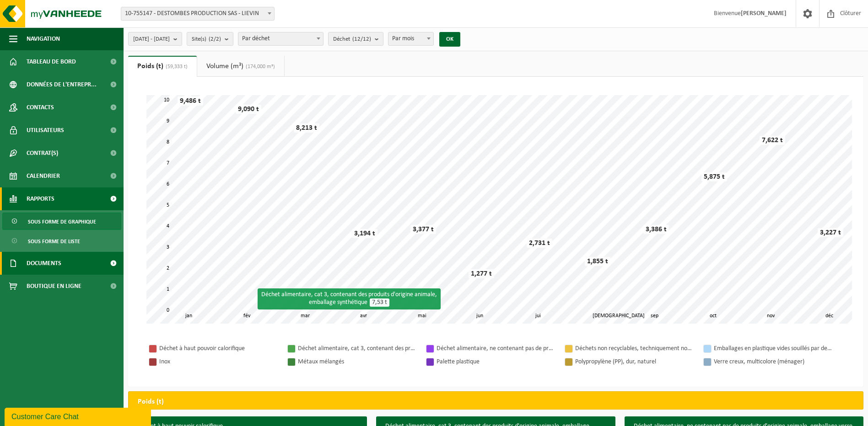  I want to click on div: Palette plastique, so click(496, 362).